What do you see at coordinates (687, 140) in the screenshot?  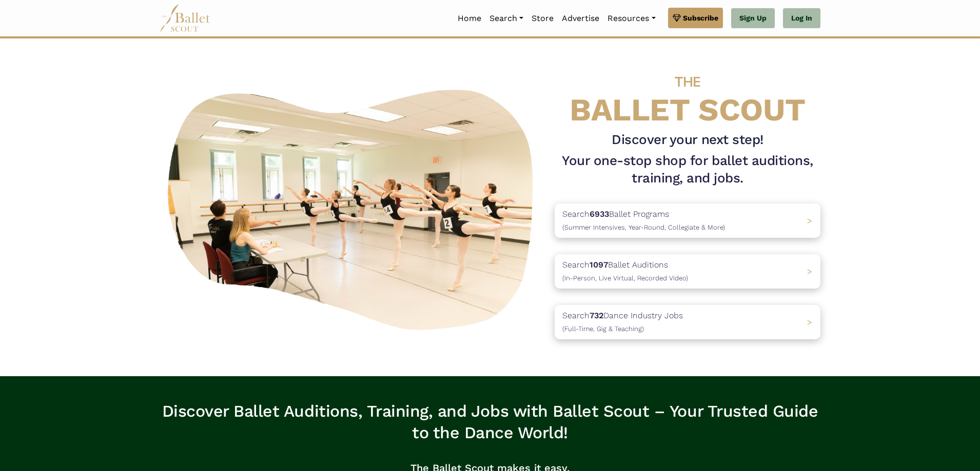 I see `h3: Discover your next step!` at bounding box center [687, 140].